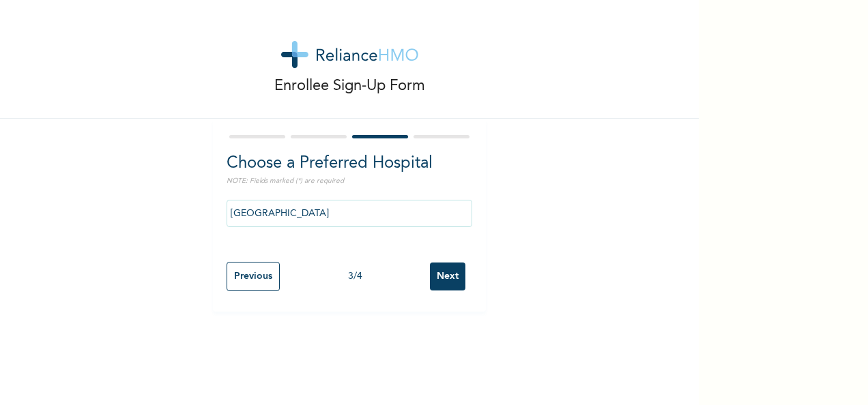 Image resolution: width=868 pixels, height=405 pixels. Describe the element at coordinates (355, 277) in the screenshot. I see `div: 3 / 4` at that location.